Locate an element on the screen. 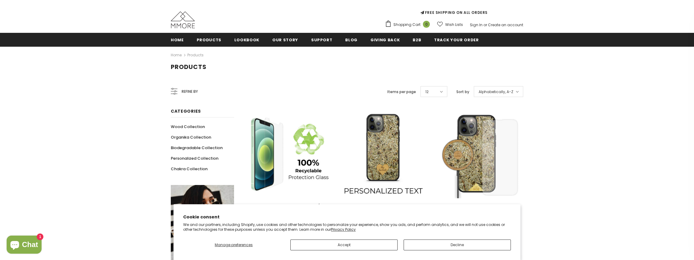 Image resolution: width=694 pixels, height=260 pixels. span: Shopping Cart is located at coordinates (407, 25).